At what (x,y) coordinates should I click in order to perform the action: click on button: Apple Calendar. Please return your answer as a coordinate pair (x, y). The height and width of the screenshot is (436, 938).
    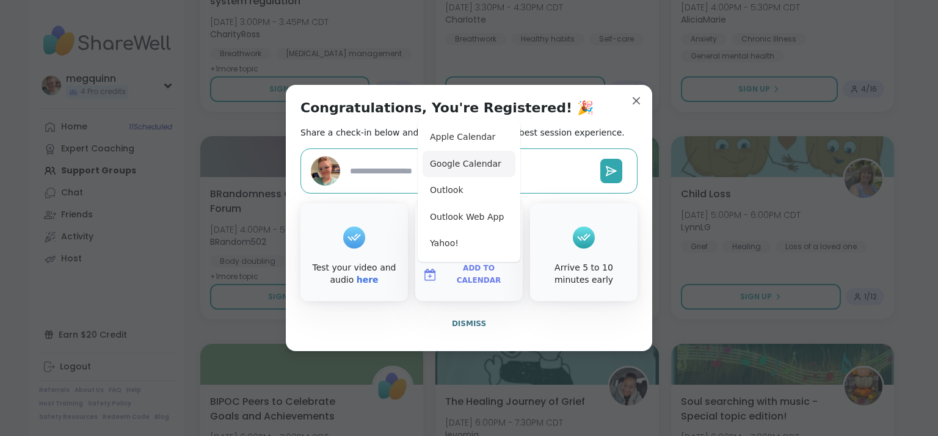
    Looking at the image, I should click on (469, 137).